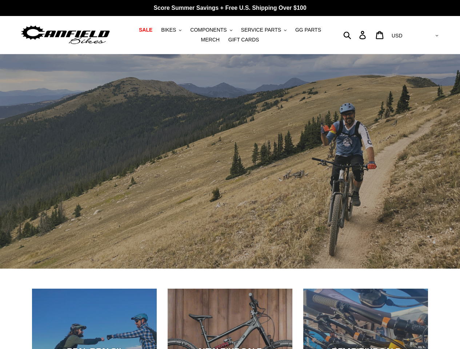 This screenshot has height=349, width=460. I want to click on span: SALE, so click(145, 30).